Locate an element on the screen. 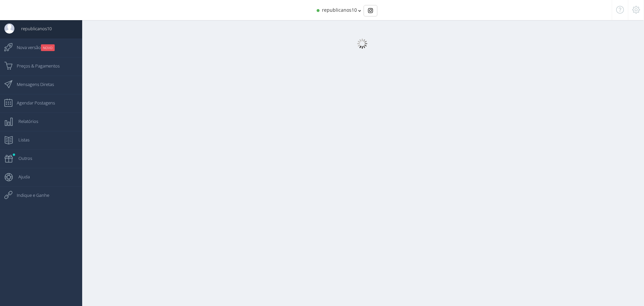 The height and width of the screenshot is (306, 644). span: Listas is located at coordinates (20, 140).